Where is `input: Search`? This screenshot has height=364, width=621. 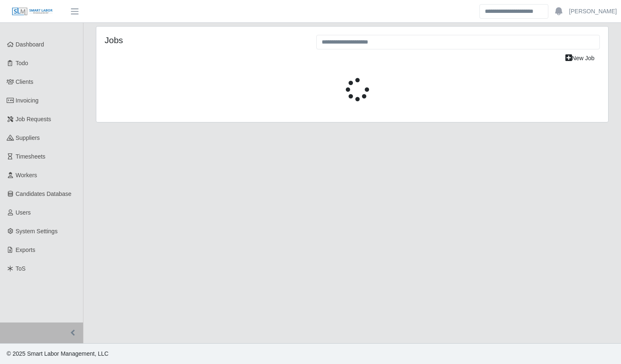 input: Search is located at coordinates (513, 11).